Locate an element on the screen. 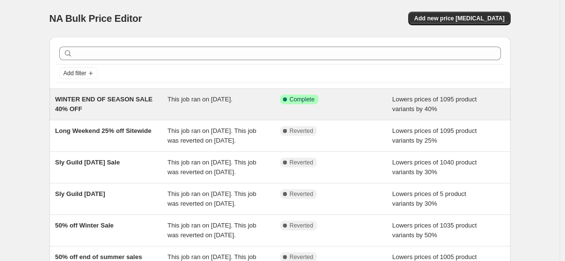 The height and width of the screenshot is (261, 565). span: WINTER END OF SEASON SALE 40% OFF is located at coordinates (104, 104).